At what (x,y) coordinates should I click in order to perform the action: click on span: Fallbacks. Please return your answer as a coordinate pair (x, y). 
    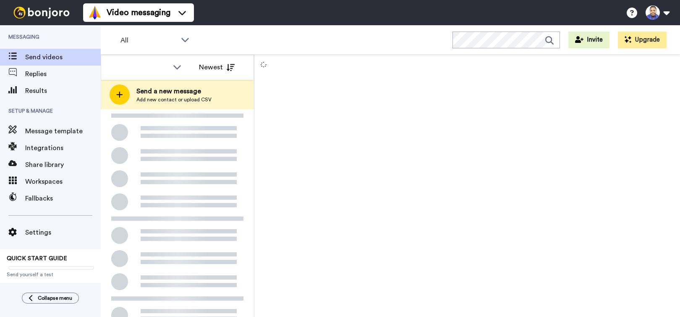
    Looking at the image, I should click on (63, 198).